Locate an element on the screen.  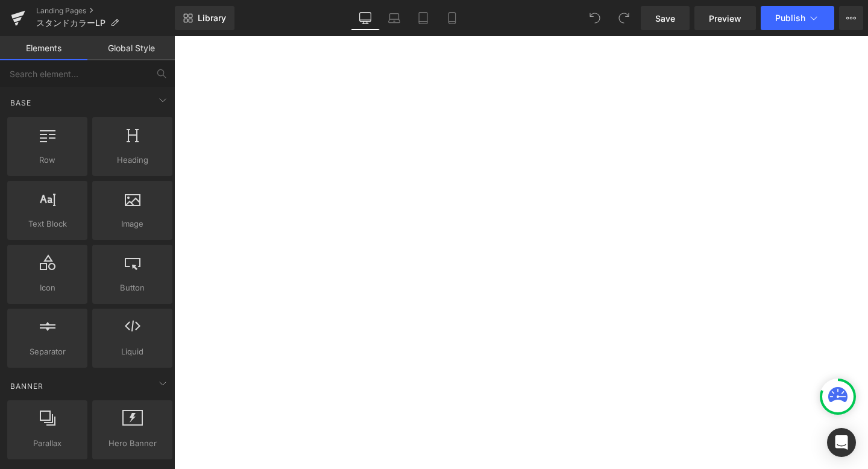
span: Parallax is located at coordinates (47, 443).